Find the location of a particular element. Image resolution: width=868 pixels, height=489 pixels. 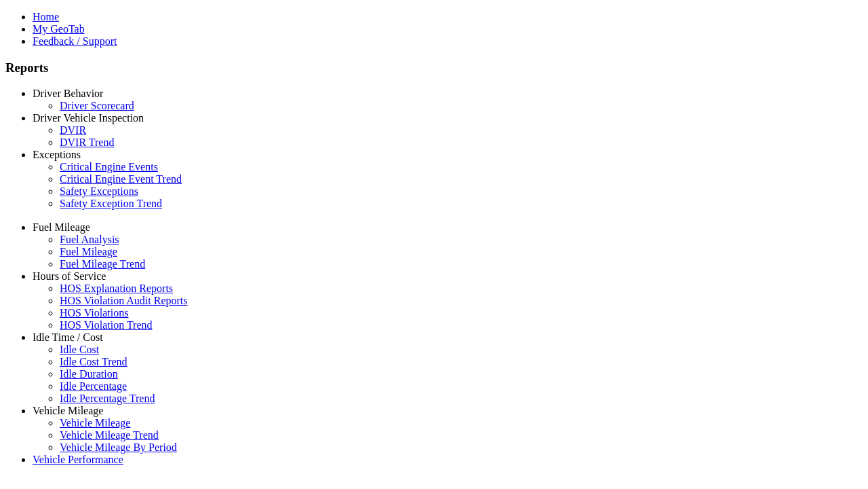

a: HOS Violation Trend is located at coordinates (106, 324).